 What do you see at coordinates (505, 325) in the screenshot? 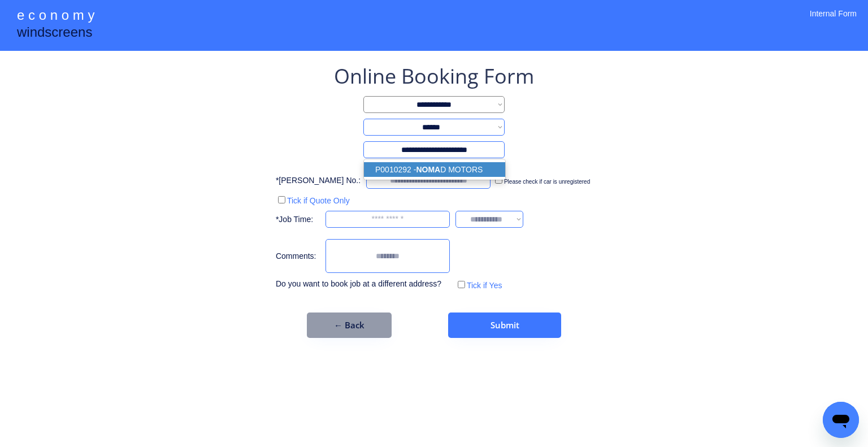
I see `button: Submit` at bounding box center [505, 325].